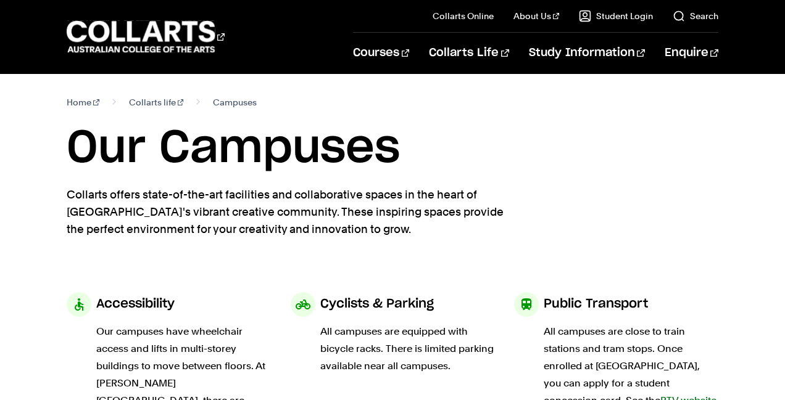 The width and height of the screenshot is (785, 400). What do you see at coordinates (377, 304) in the screenshot?
I see `h3: Cyclists & Parking` at bounding box center [377, 304].